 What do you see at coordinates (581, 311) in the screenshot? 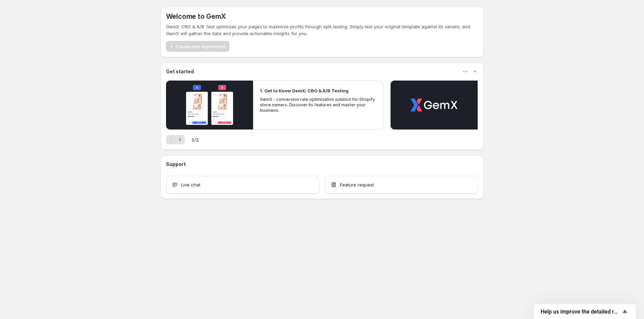
I see `span: Help us improve the detailed report for A/B campaigns` at bounding box center [581, 311].